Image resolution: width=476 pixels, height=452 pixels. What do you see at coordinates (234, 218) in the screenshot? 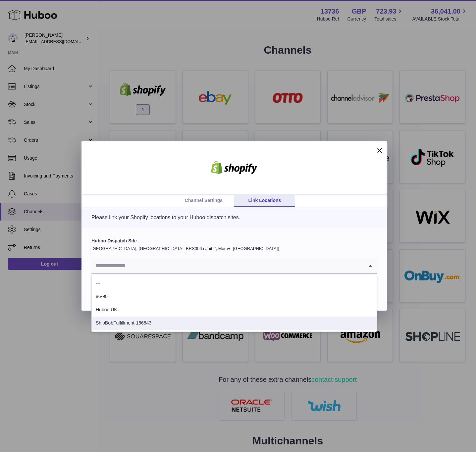
I see `p: Please link your Shopify locations to your Huboo dispatch sites.` at bounding box center [234, 218].